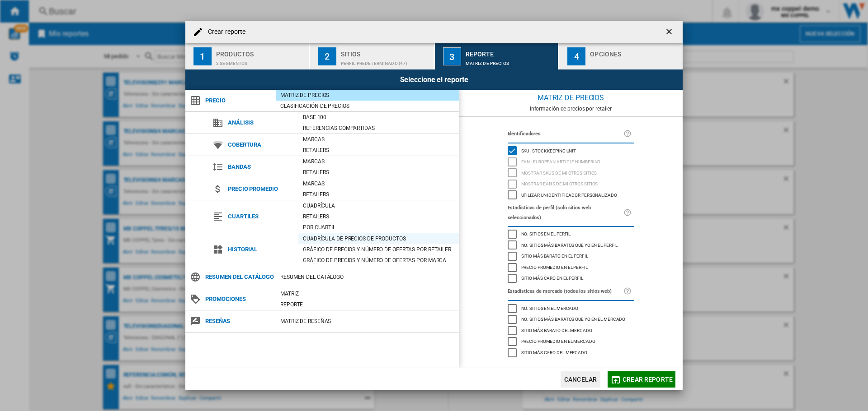 This screenshot has width=868, height=411. Describe the element at coordinates (556, 330) in the screenshot. I see `span: Sitio más barato del mercado` at that location.